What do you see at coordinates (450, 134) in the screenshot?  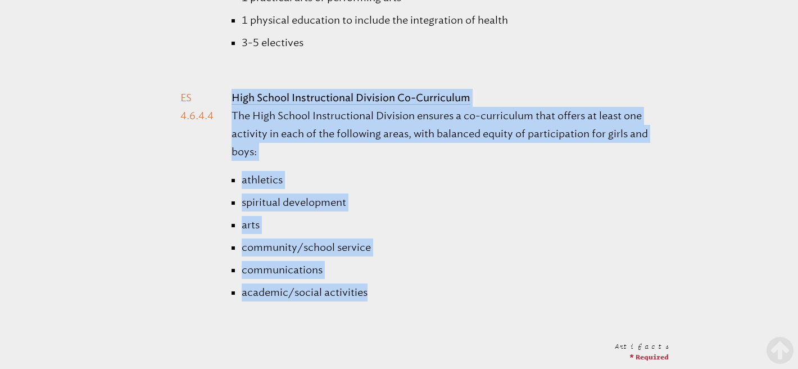 I see `p: The High School Instructional Division ensures a co-curriculum that offers at least one activity ...` at bounding box center [450, 134].